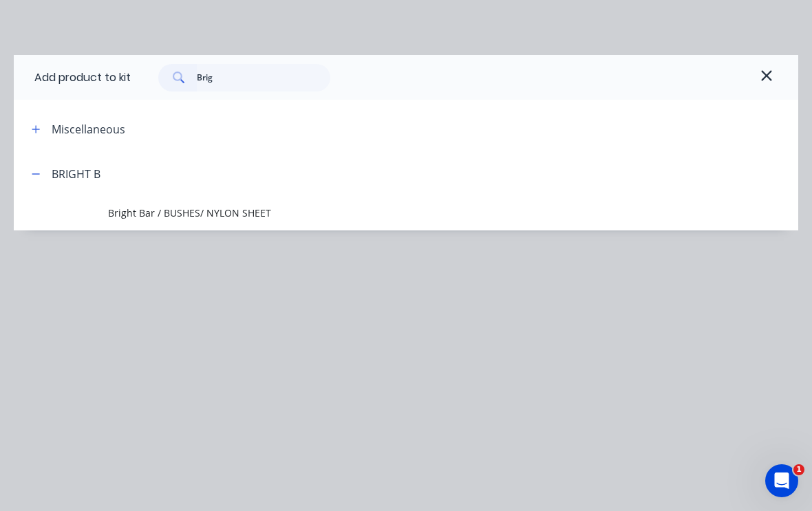 This screenshot has width=812, height=511. I want to click on div: Add product to kit, so click(83, 77).